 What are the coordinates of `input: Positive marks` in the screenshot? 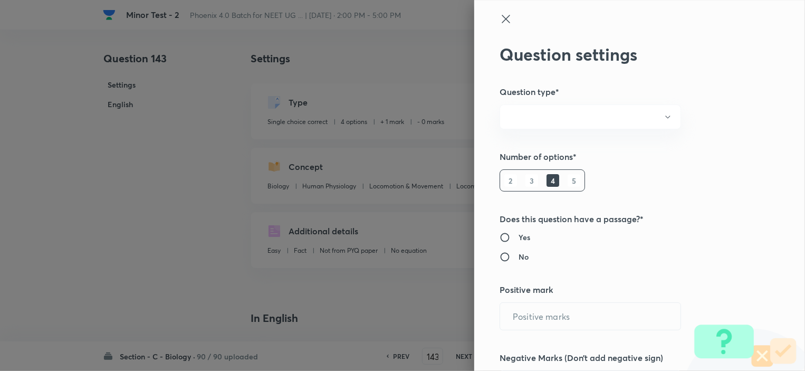 It's located at (591, 316).